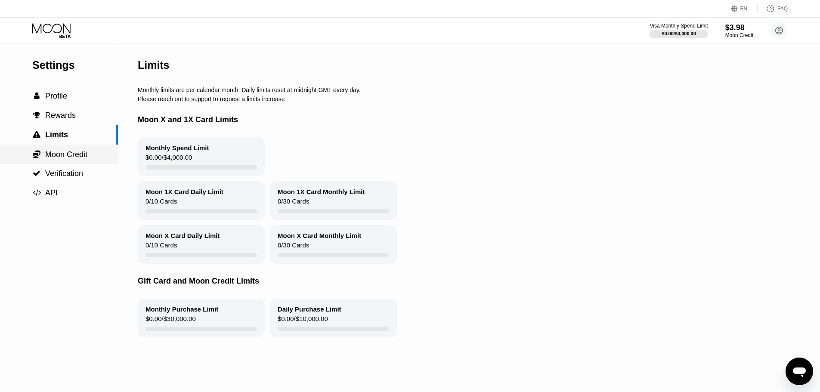 The height and width of the screenshot is (392, 820). What do you see at coordinates (321, 192) in the screenshot?
I see `div: Moon 1X Card Monthly Limit` at bounding box center [321, 192].